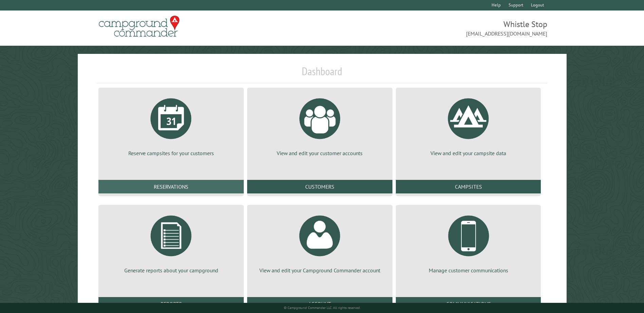 The width and height of the screenshot is (644, 313). I want to click on p: View and edit your customer accounts, so click(320, 153).